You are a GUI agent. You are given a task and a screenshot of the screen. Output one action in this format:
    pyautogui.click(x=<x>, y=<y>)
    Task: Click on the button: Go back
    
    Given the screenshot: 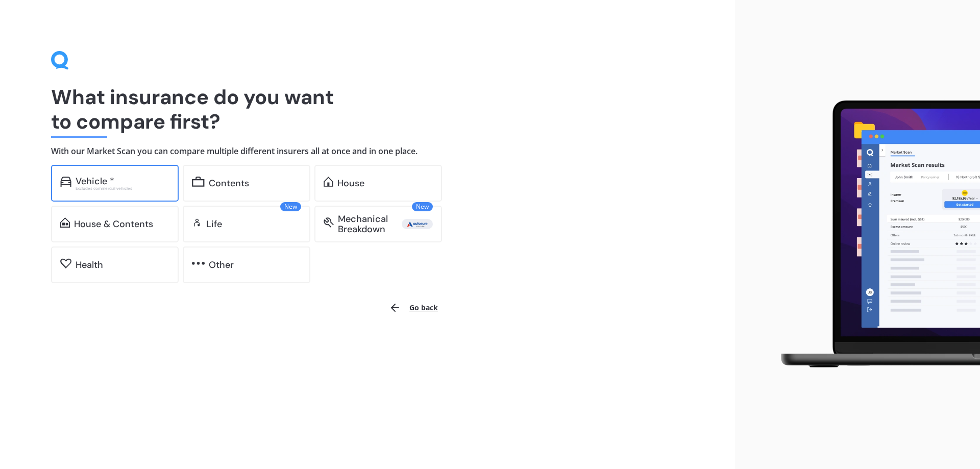 What is the action you would take?
    pyautogui.click(x=413, y=308)
    